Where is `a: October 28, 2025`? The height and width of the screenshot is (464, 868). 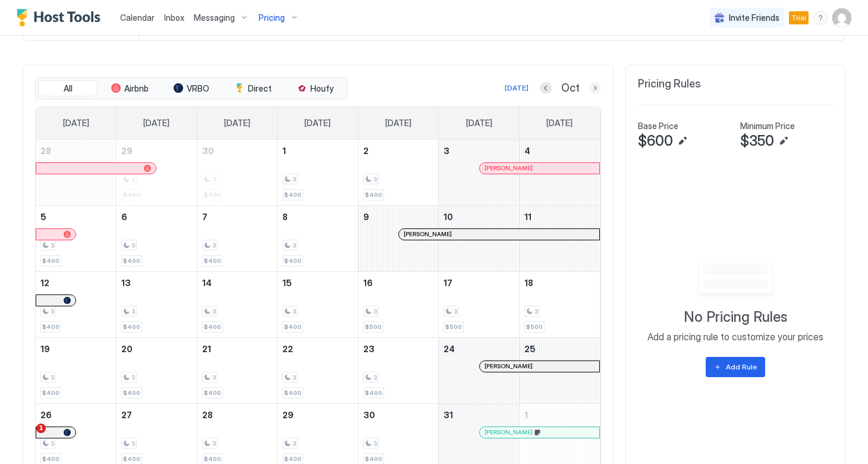 a: October 28, 2025 is located at coordinates (237, 415).